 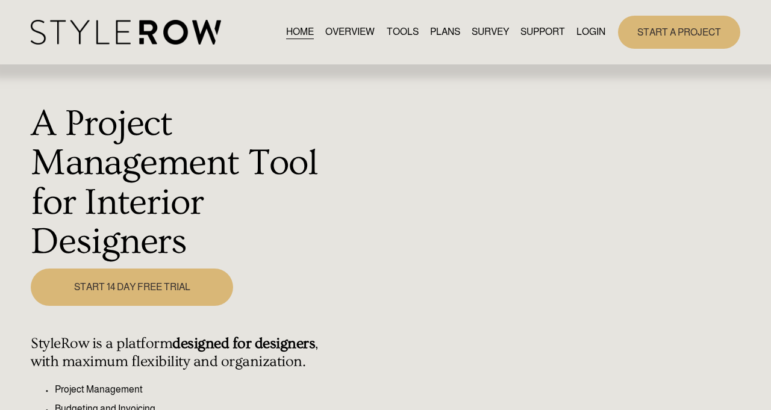 What do you see at coordinates (132, 287) in the screenshot?
I see `a: START 14 DAY FREE TRIAL` at bounding box center [132, 287].